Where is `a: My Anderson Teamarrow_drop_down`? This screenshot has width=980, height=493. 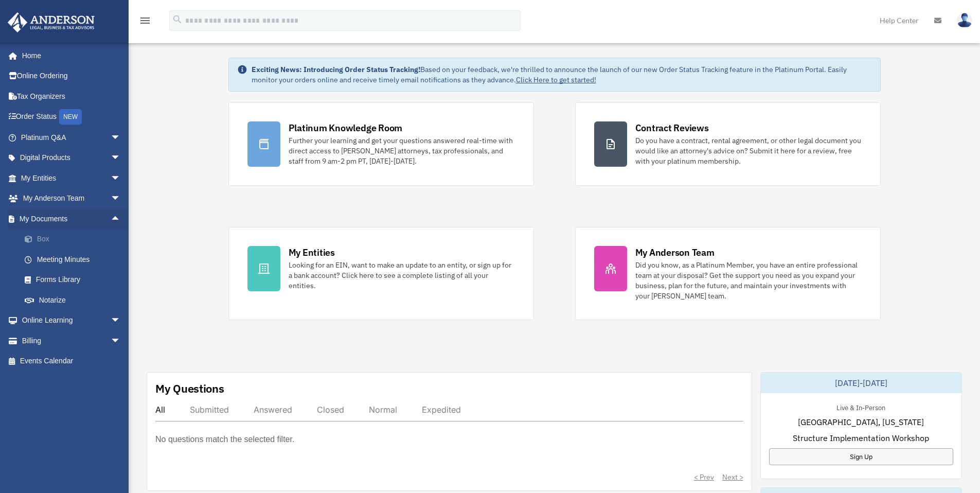 a: My Anderson Teamarrow_drop_down is located at coordinates (71, 198).